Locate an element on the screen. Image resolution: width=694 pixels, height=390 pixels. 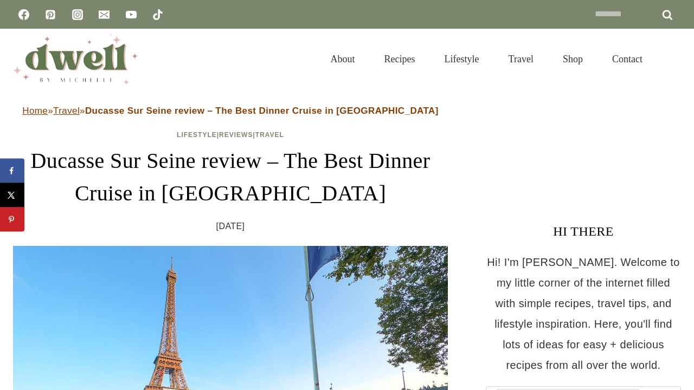
a: Home is located at coordinates (35, 111).